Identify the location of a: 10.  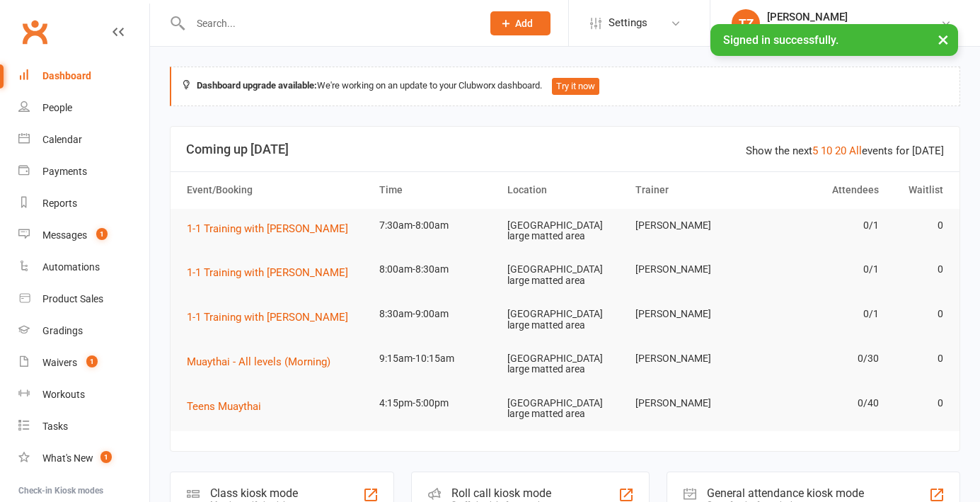
(826, 151).